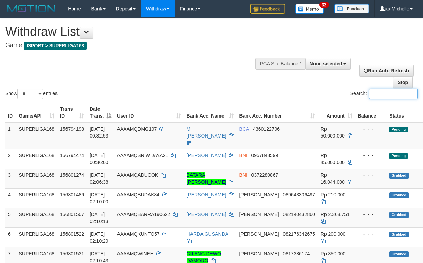  I want to click on td: 3, so click(11, 178).